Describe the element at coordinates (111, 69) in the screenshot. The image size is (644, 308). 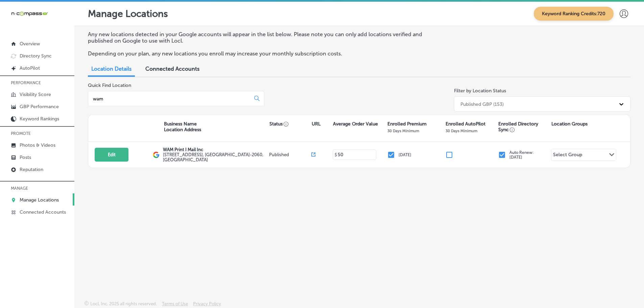
I see `span: Location Details` at that location.